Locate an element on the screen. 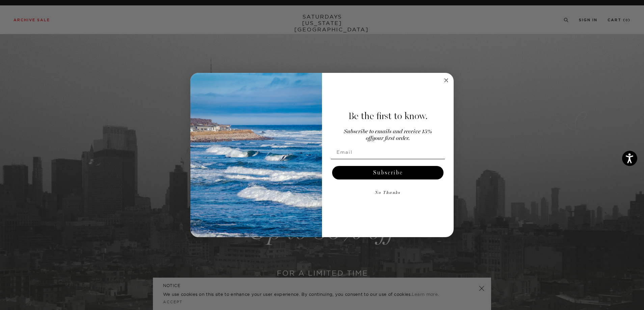 This screenshot has width=644, height=310. span: your first order. is located at coordinates (391, 138).